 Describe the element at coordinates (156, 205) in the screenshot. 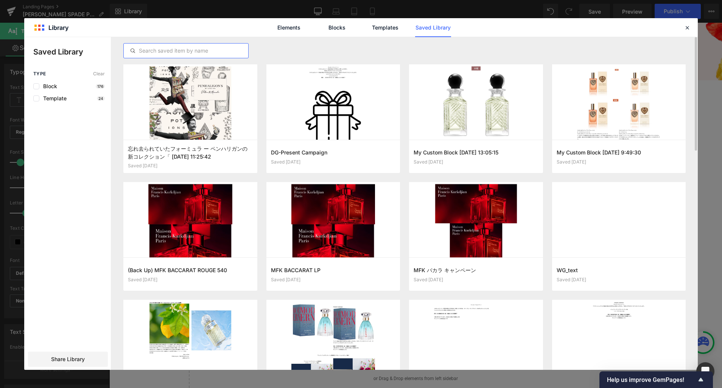

I see `span: ※数に限りがございます。お品切れの際はご容赦願います。` at that location.